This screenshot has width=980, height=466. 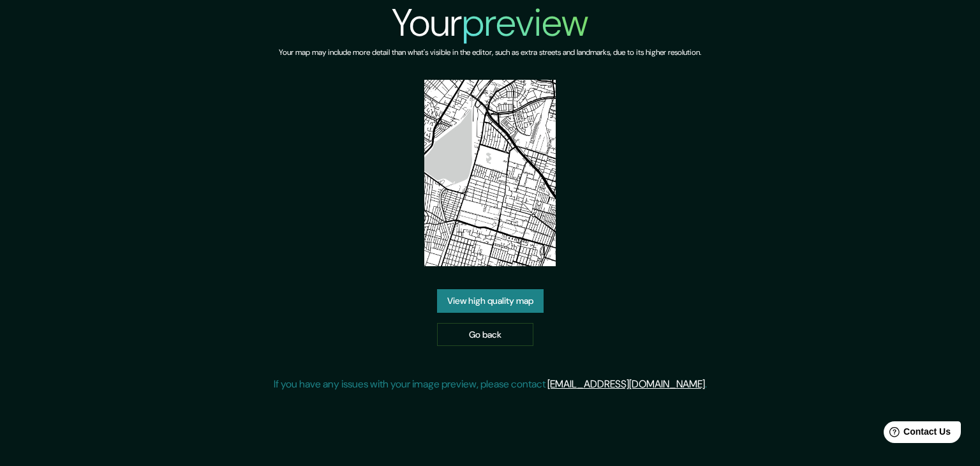 I want to click on a: Go back, so click(x=485, y=334).